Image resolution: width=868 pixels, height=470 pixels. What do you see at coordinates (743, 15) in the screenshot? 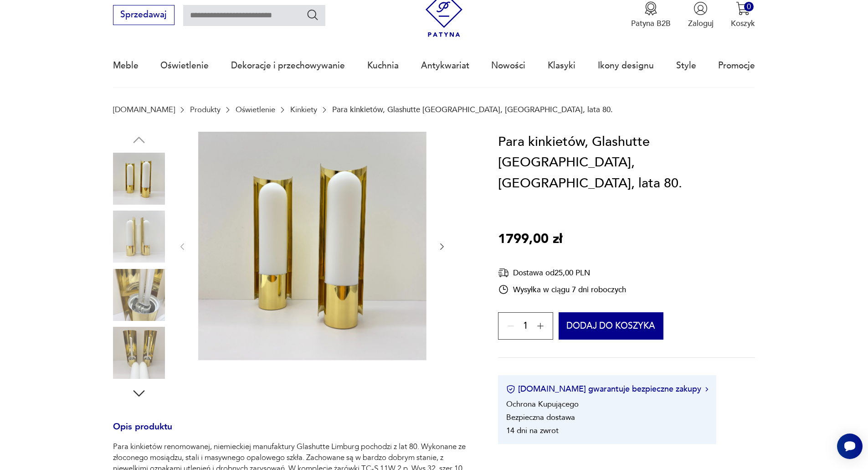
I see `button: 0Koszyk` at bounding box center [743, 15].